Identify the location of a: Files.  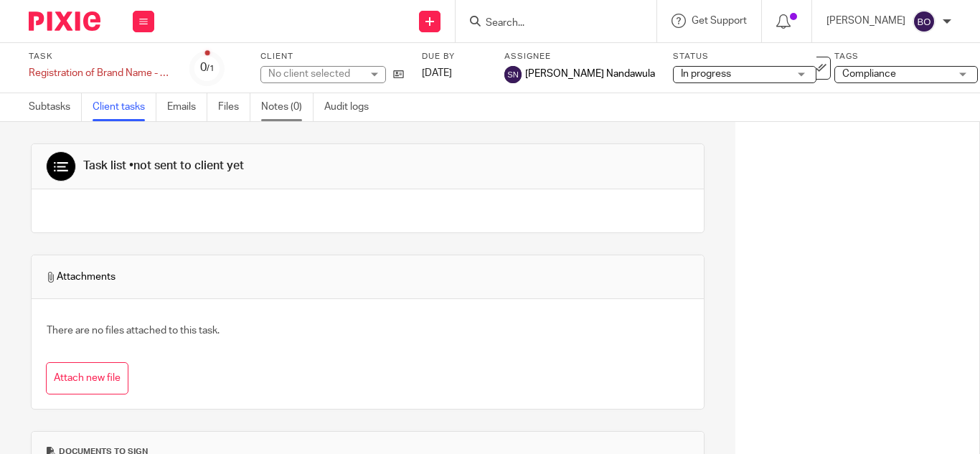
(234, 107).